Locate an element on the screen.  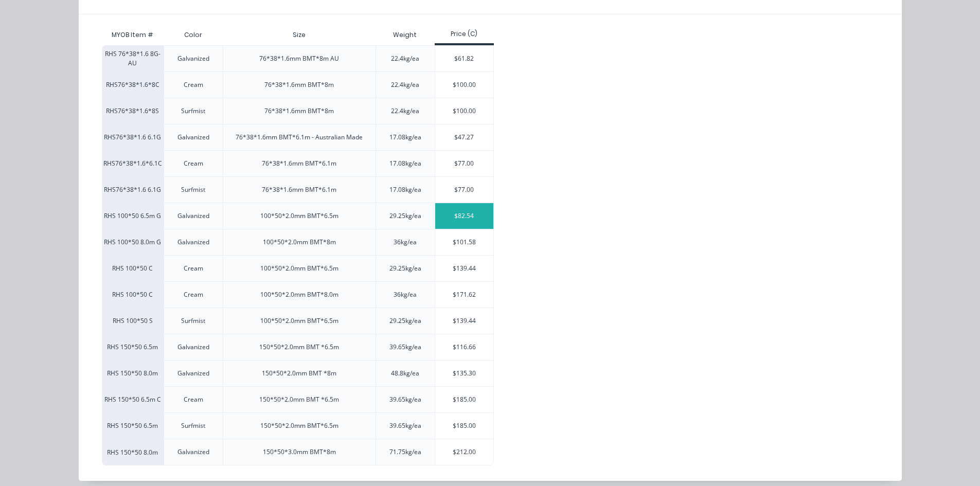
div: $135.30 is located at coordinates (464, 374).